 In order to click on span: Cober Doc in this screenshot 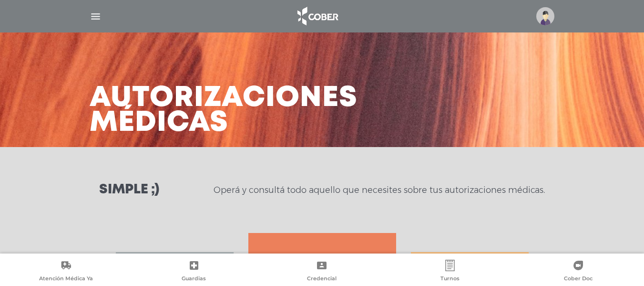, I will do `click(578, 279)`.